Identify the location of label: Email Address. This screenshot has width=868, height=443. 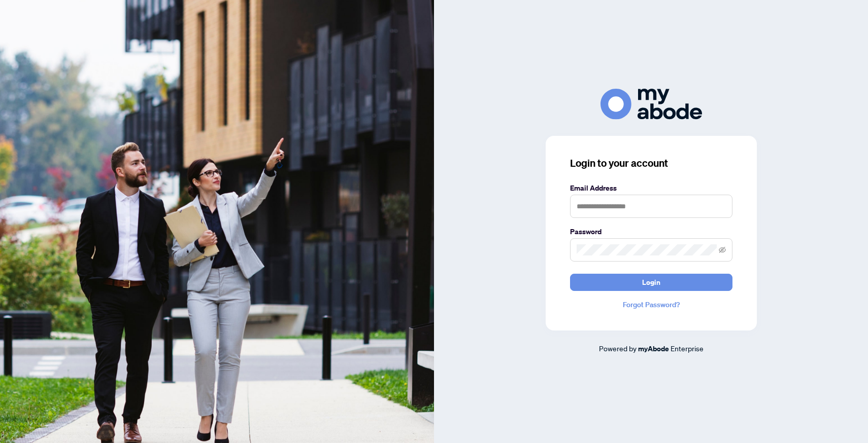
(651, 188).